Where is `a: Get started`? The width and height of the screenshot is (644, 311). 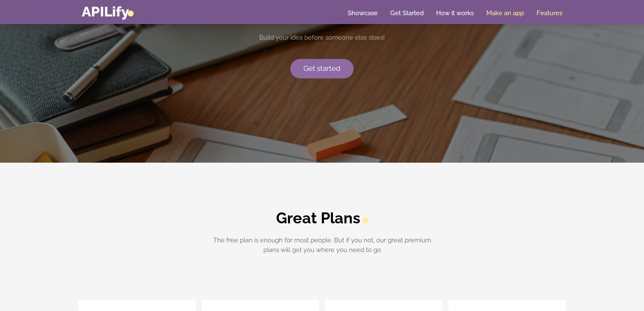 a: Get started is located at coordinates (322, 69).